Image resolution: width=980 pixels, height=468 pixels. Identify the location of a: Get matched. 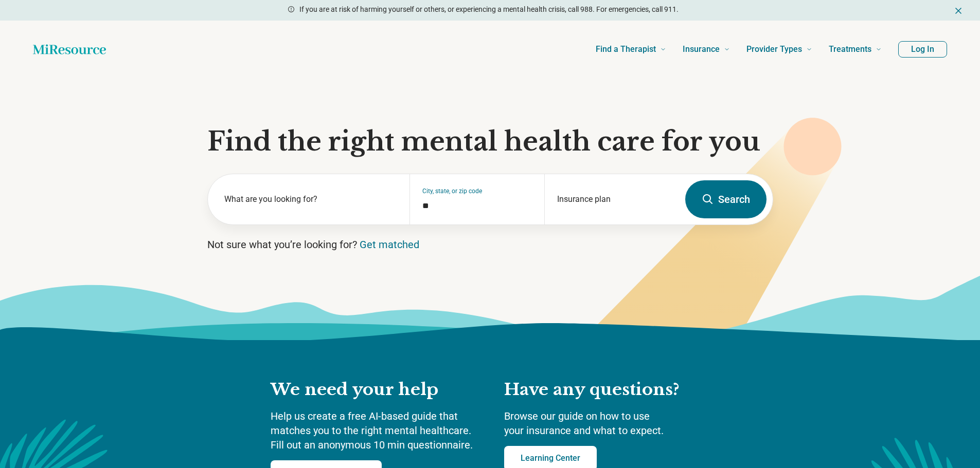
(390, 244).